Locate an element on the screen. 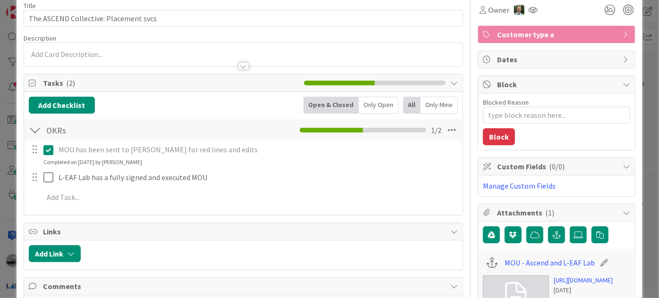  div: Only Open is located at coordinates (378, 105).